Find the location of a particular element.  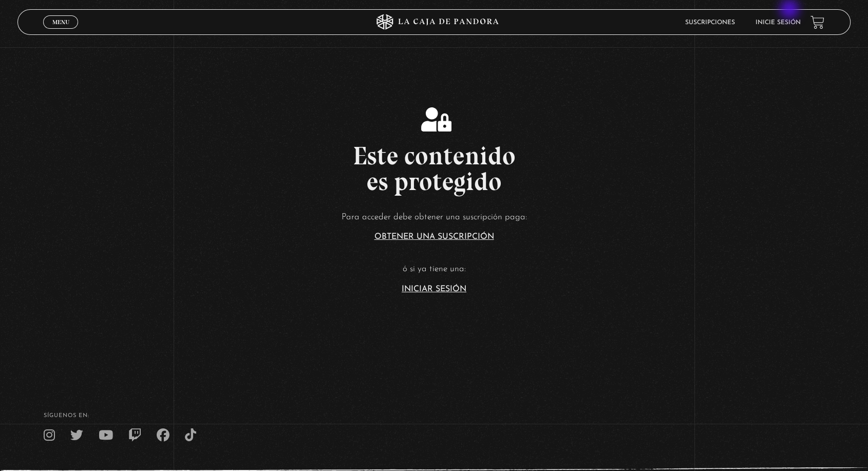

h4: SÍguenos en: is located at coordinates (434, 415).